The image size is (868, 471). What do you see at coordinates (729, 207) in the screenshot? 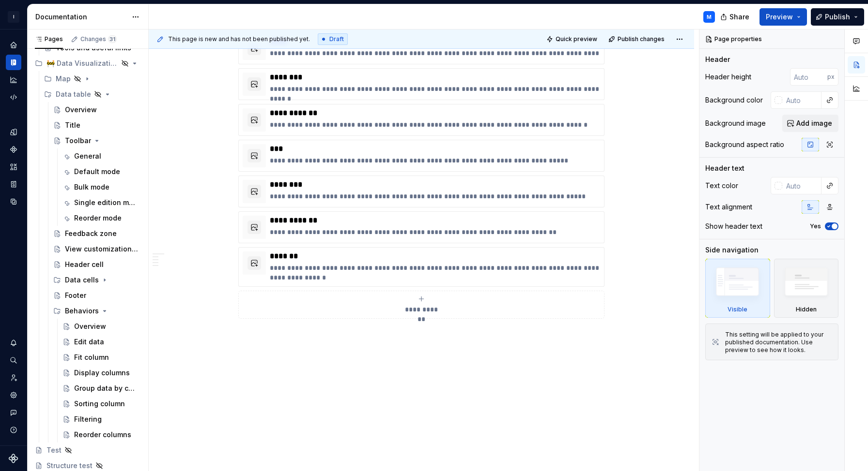
I see `div: Text alignment` at bounding box center [729, 207].